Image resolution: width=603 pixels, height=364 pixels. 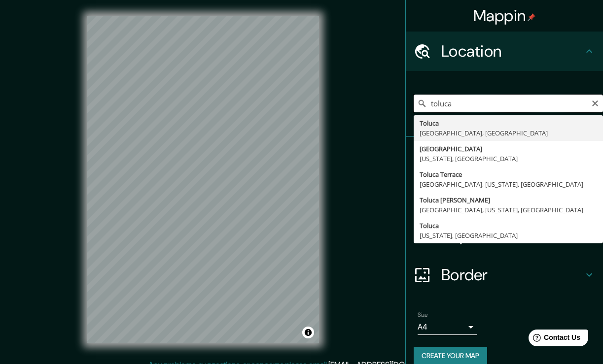 I want to click on span: Contact Us, so click(x=47, y=12).